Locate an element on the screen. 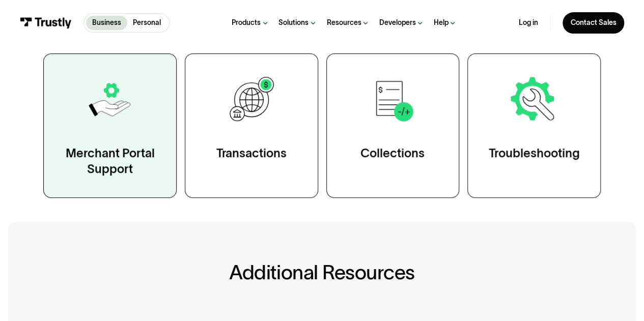 The height and width of the screenshot is (321, 644). a: Personal is located at coordinates (147, 23).